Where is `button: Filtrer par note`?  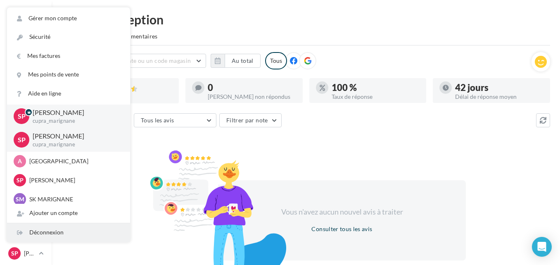
button: Filtrer par note is located at coordinates (250, 120).